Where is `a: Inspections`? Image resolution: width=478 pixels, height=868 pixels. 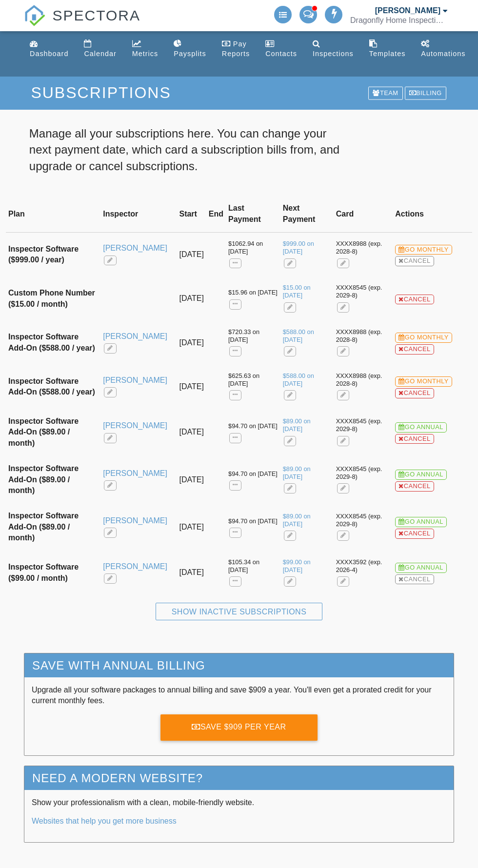
a: Inspections is located at coordinates (333, 49).